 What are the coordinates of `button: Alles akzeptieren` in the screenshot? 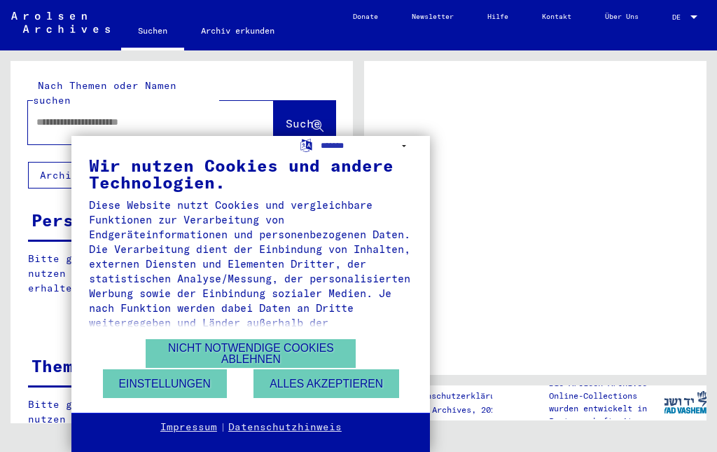 It's located at (326, 383).